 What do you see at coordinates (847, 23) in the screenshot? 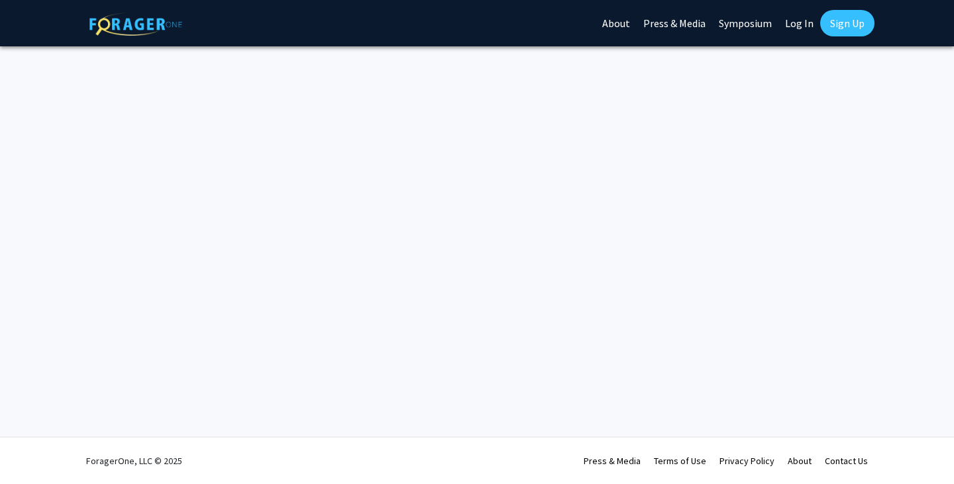
I see `a: Sign Up` at bounding box center [847, 23].